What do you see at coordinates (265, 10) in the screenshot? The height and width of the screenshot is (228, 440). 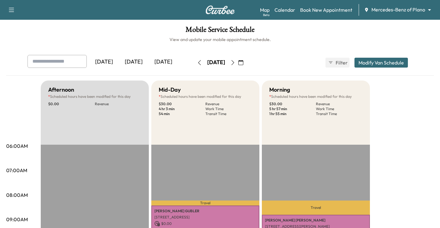 I see `a: MapBeta` at bounding box center [265, 10].